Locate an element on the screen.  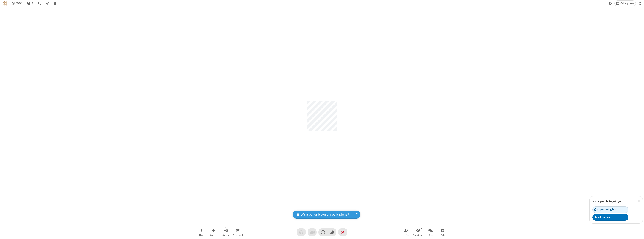
span: 1 is located at coordinates (33, 3).